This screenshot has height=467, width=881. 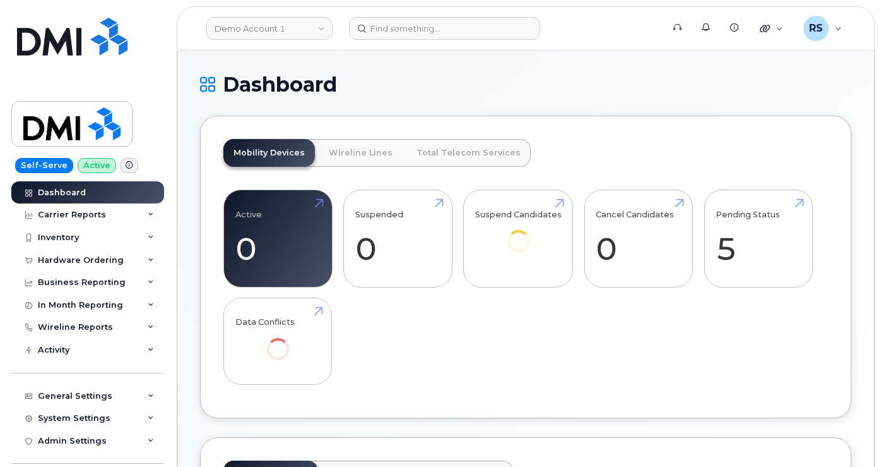 I want to click on a: Suspended 0, so click(x=398, y=239).